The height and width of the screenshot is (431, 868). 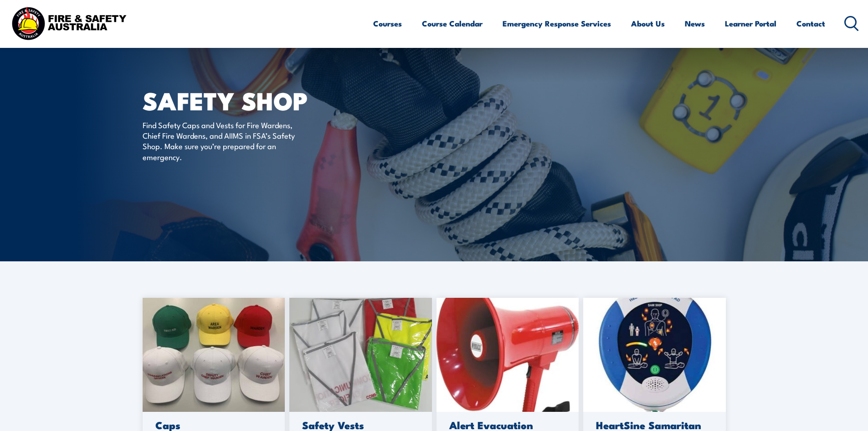 What do you see at coordinates (387, 23) in the screenshot?
I see `a: Courses` at bounding box center [387, 23].